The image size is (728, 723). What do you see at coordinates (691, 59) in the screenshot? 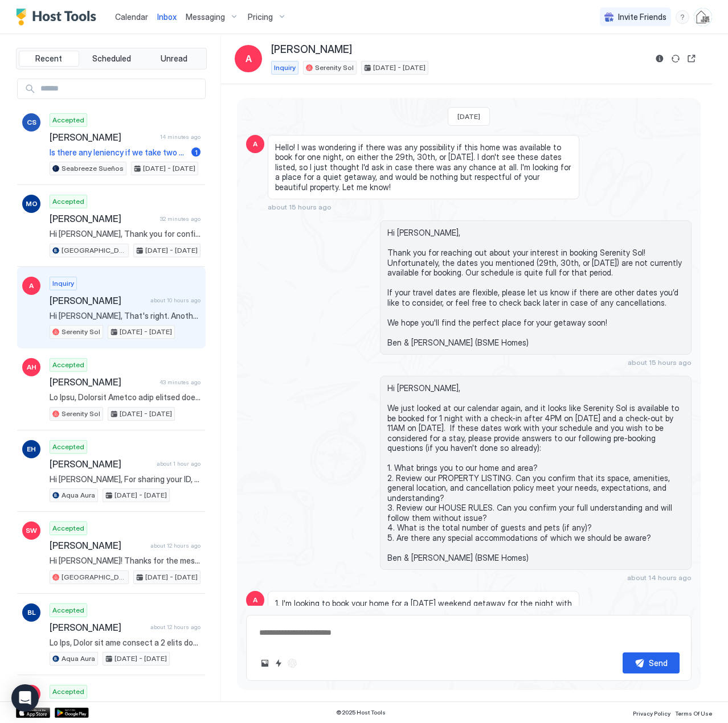
I see `button: Open reservation` at bounding box center [691, 59].